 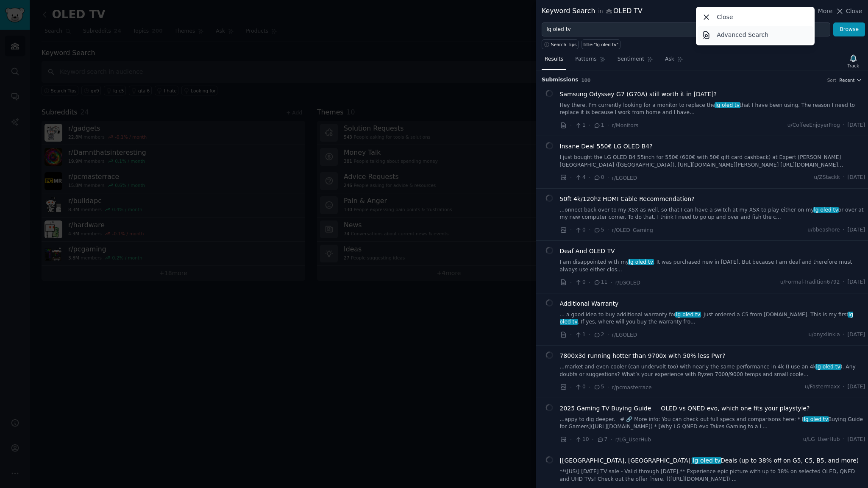 I want to click on span: Results, so click(x=554, y=59).